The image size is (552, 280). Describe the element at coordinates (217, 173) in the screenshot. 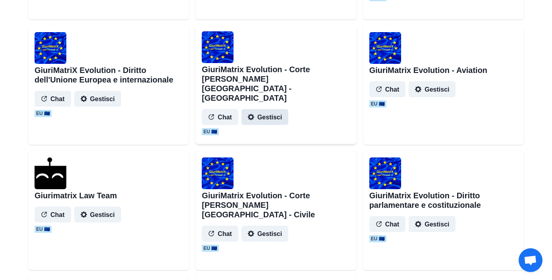

I see `img: user%2F1706%2Fa7be486d-1765-45ac-963e-5269611346e8` at that location.